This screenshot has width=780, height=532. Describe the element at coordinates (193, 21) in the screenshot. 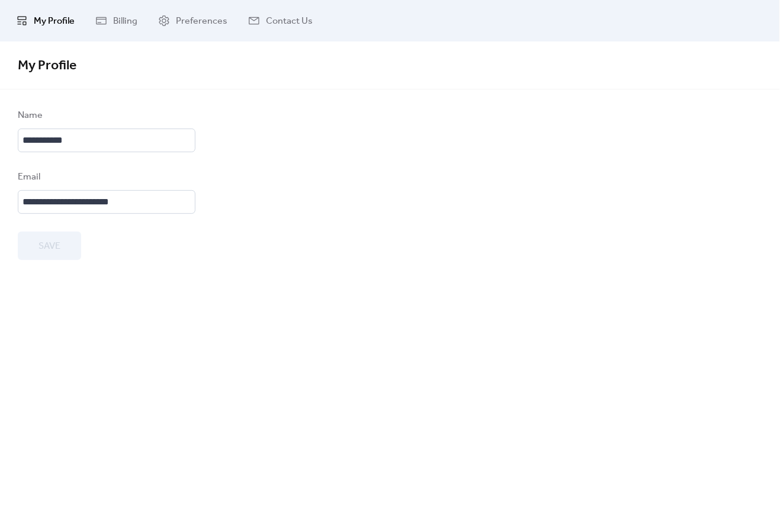

I see `a: Preferences` at that location.